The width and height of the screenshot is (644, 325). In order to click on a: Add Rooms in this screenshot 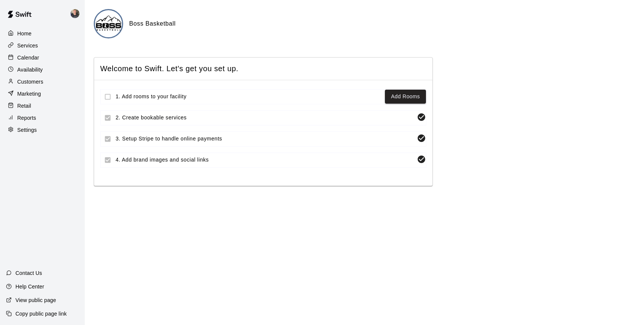, I will do `click(405, 96)`.